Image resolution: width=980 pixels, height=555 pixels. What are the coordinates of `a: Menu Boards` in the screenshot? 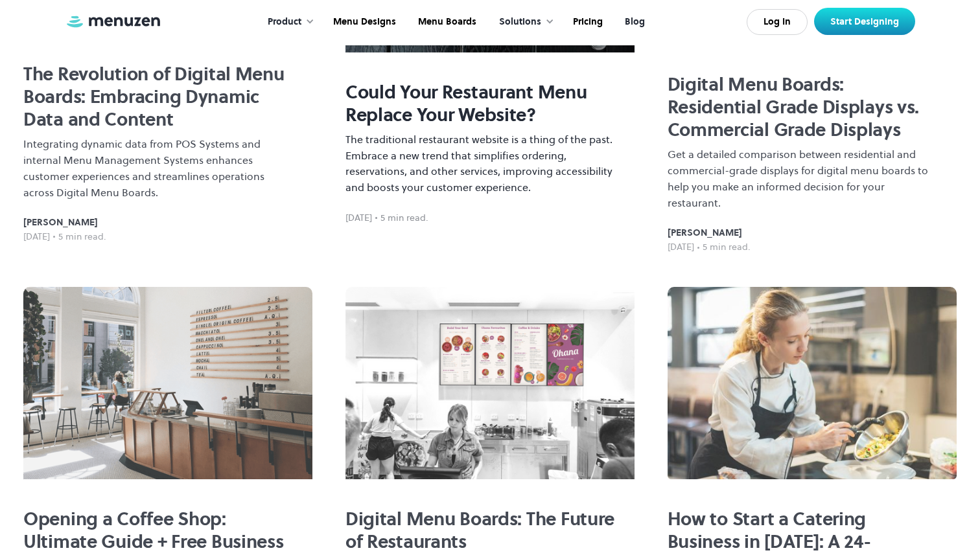 It's located at (446, 22).